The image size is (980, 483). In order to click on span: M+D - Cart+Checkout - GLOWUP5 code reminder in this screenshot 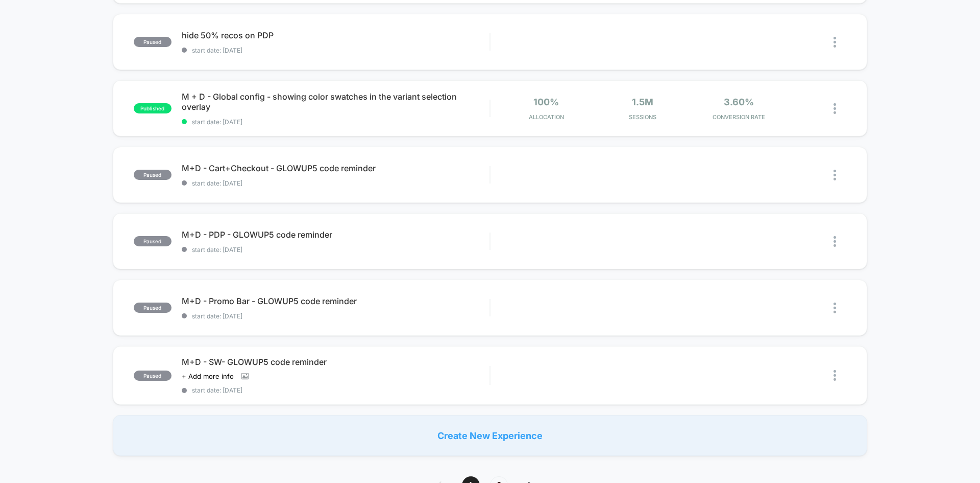, I will do `click(335, 168)`.